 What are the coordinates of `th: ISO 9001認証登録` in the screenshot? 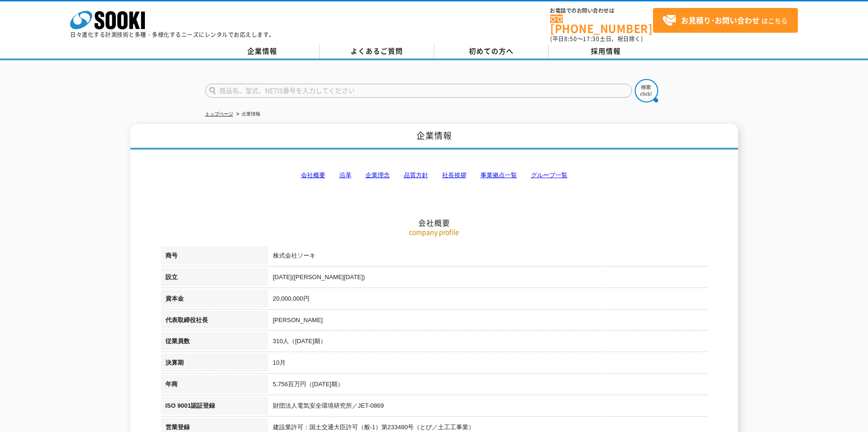 It's located at (214, 407).